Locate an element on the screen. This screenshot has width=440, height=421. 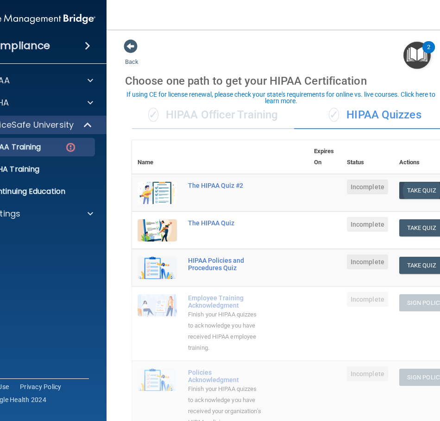
img: danger-circle.6113f641.png is located at coordinates (70, 147).